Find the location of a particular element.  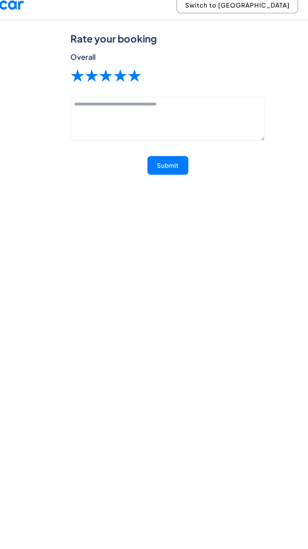

h2: Overall is located at coordinates (154, 52).